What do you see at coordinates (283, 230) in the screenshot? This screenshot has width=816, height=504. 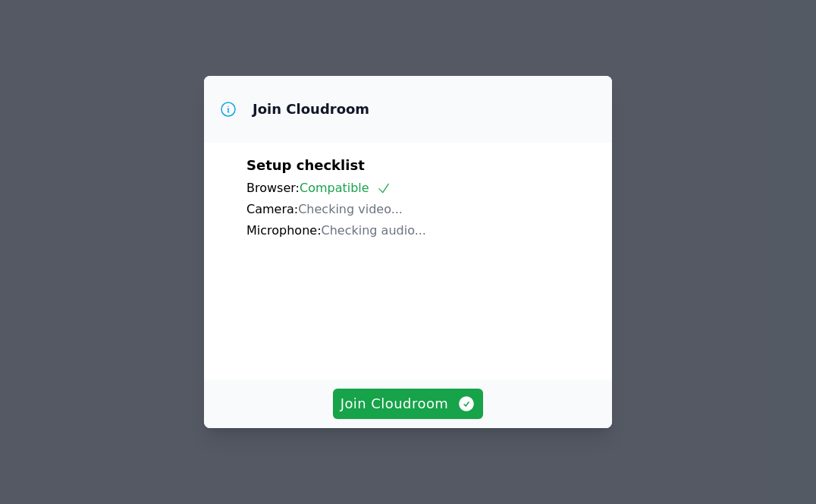 I see `span: Microphone:` at bounding box center [283, 230].